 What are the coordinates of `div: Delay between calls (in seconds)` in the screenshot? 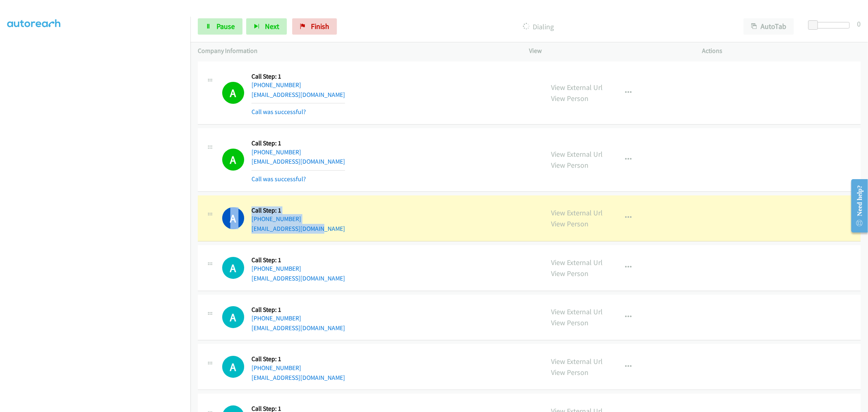 It's located at (831, 25).